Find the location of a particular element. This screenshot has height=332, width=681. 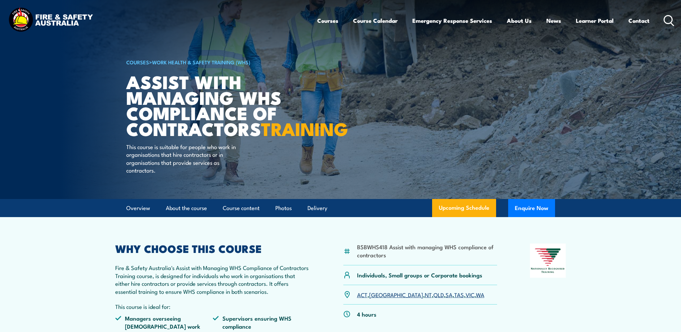

p: 4 hours is located at coordinates (367, 314).